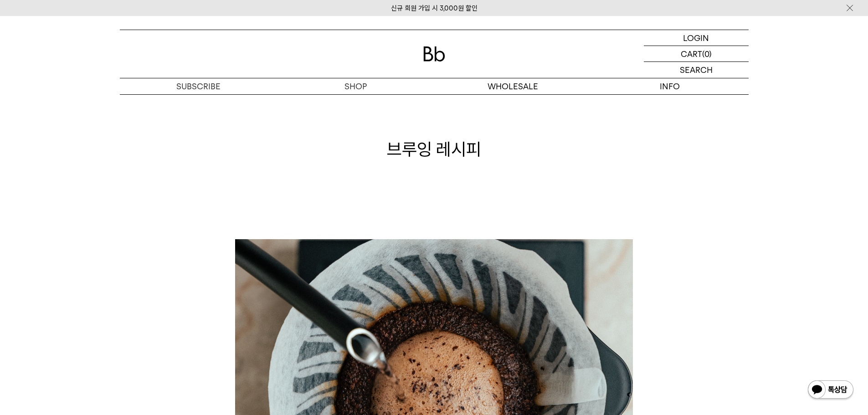 The height and width of the screenshot is (415, 868). Describe the element at coordinates (512, 86) in the screenshot. I see `p: WHOLESALE` at that location.